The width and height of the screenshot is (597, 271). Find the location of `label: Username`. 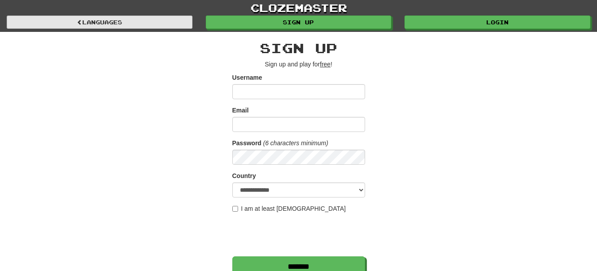

label: Username is located at coordinates (247, 77).